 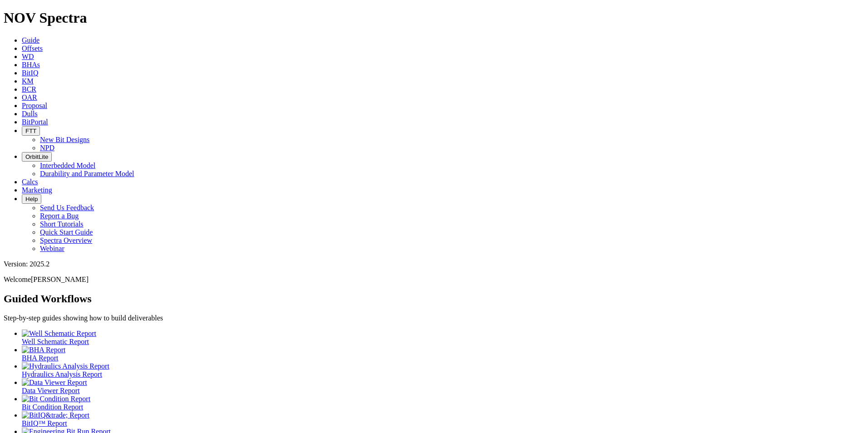 What do you see at coordinates (56, 399) in the screenshot?
I see `img: Bit Condition Report` at bounding box center [56, 399].